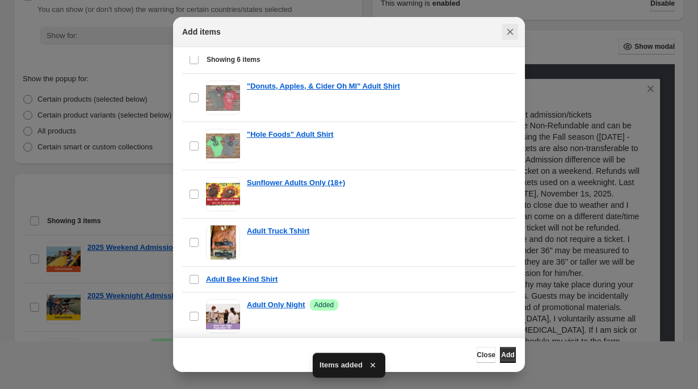 The image size is (698, 389). I want to click on h2: Add items, so click(201, 32).